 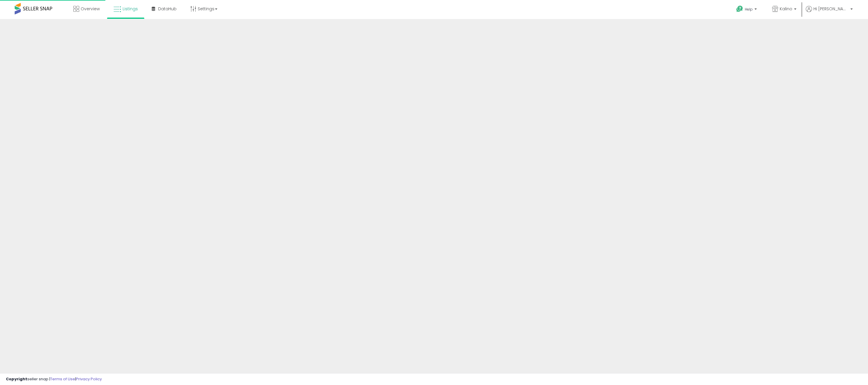 What do you see at coordinates (130, 9) in the screenshot?
I see `span: Listings` at bounding box center [130, 9].